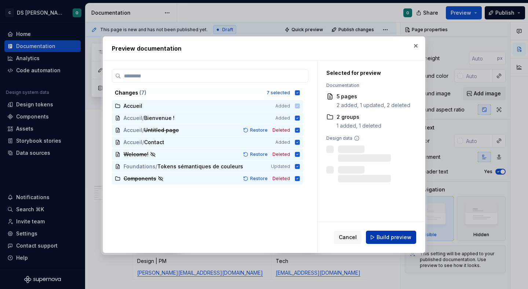 The image size is (528, 289). What do you see at coordinates (373, 105) in the screenshot?
I see `div: 2 added, 1 updated, 2 deleted` at bounding box center [373, 105].